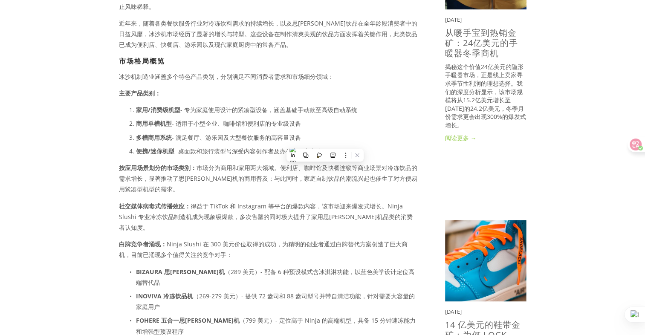 The height and width of the screenshot is (335, 645). What do you see at coordinates (140, 93) in the screenshot?
I see `font: 主要产品类别：` at bounding box center [140, 93].